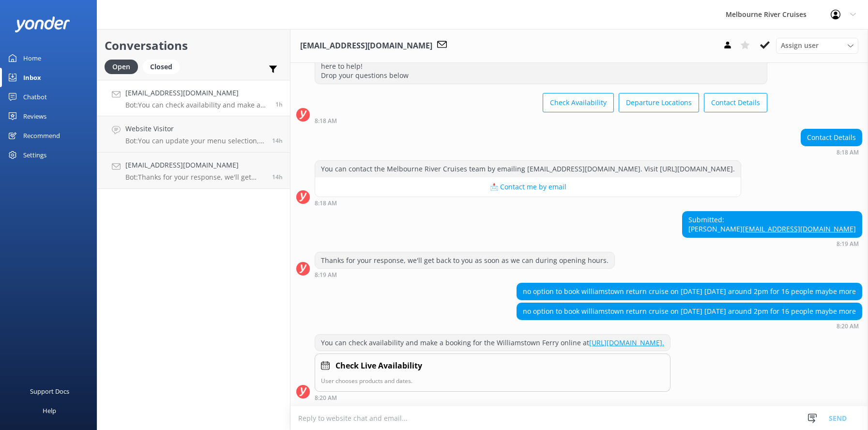  Describe the element at coordinates (32, 58) in the screenshot. I see `div: Home` at that location.